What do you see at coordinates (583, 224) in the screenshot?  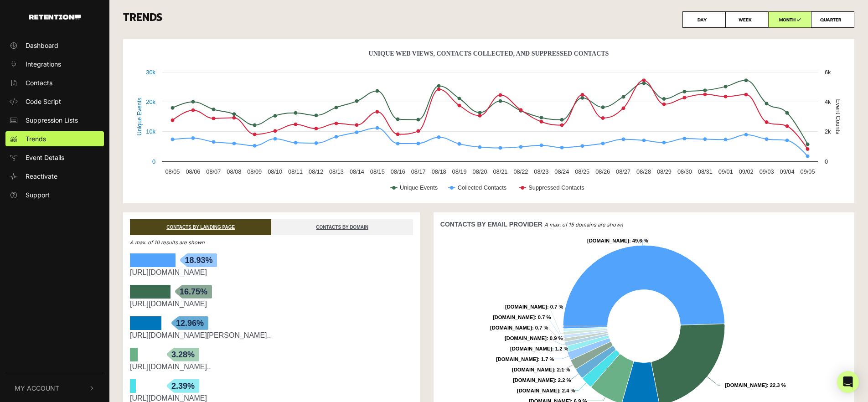 I see `em: A max. of 15 domains are shown` at bounding box center [583, 224].